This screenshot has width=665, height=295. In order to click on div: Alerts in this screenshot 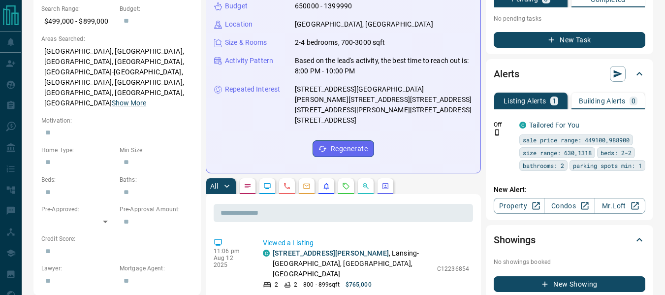, I will do `click(570, 74)`.